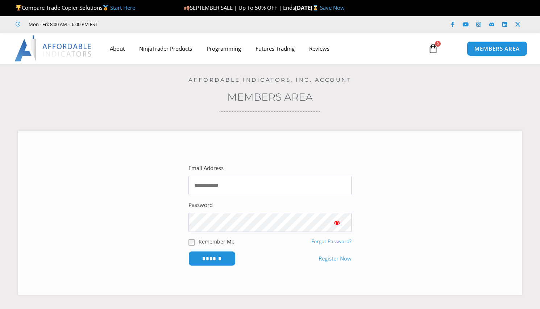 Image resolution: width=540 pixels, height=309 pixels. Describe the element at coordinates (206, 168) in the screenshot. I see `label: Email Address` at that location.